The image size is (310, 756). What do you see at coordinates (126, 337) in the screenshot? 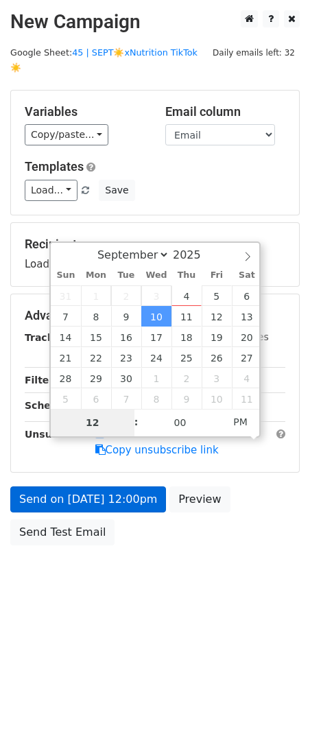
I see `span: September 16, 2025` at bounding box center [126, 337].